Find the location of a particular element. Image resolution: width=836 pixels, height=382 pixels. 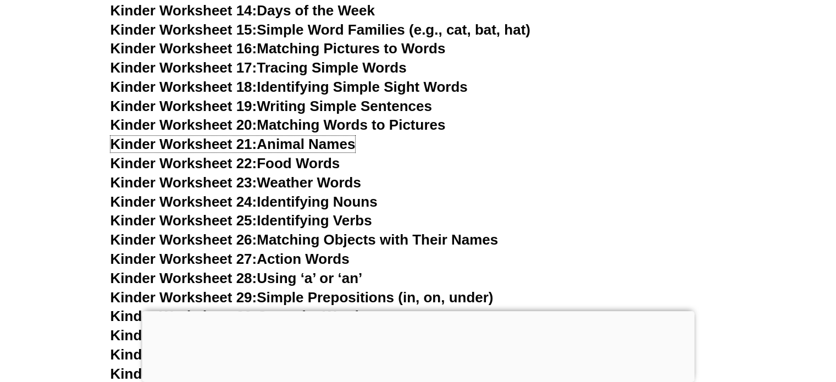

span: Kinder Worksheet 29: is located at coordinates (184, 297).